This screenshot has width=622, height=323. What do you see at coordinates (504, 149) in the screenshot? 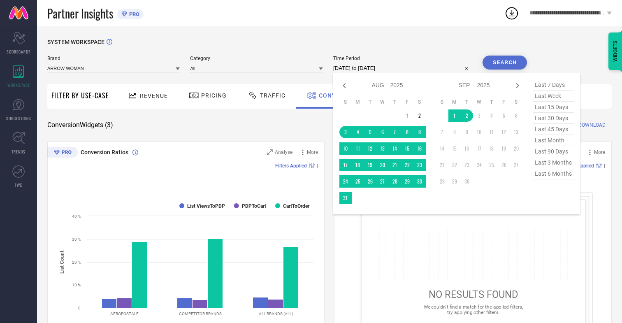
I see `td: Fri Sep 19 2025` at bounding box center [504, 149].